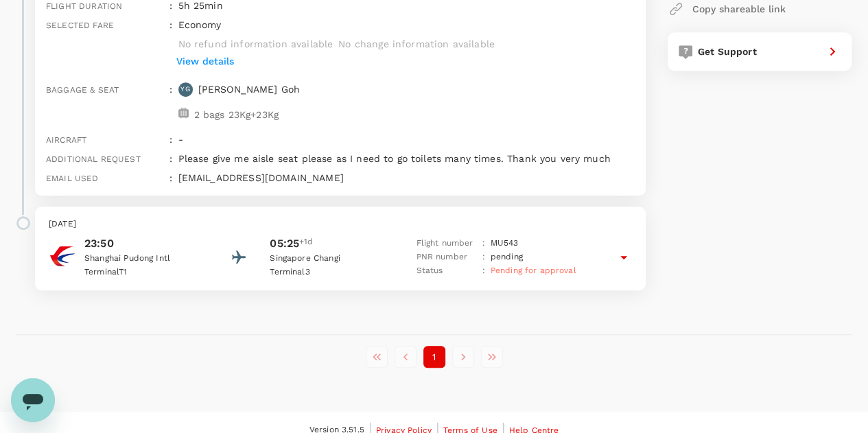 Image resolution: width=868 pixels, height=433 pixels. I want to click on div: Please give me aisle seat please as I need to go toilets many times. Thank you very much, so click(403, 155).